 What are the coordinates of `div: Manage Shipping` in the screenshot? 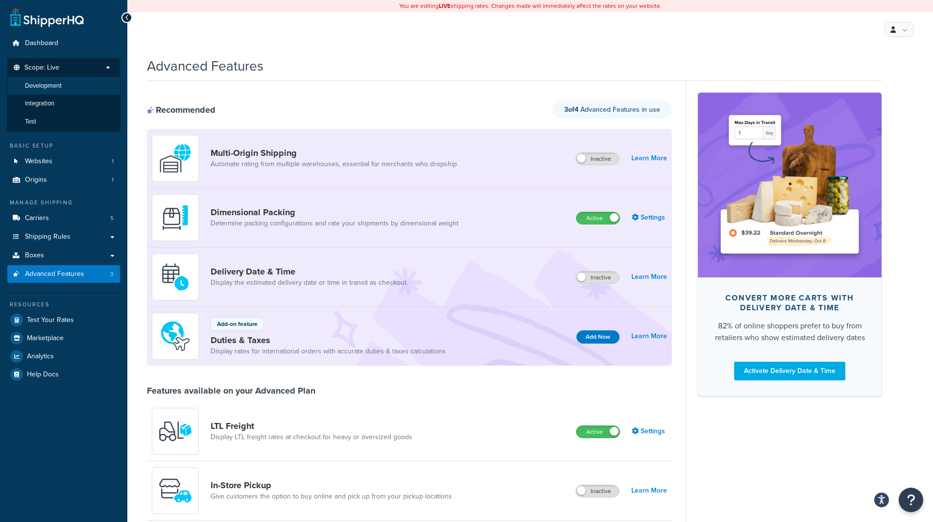 It's located at (64, 202).